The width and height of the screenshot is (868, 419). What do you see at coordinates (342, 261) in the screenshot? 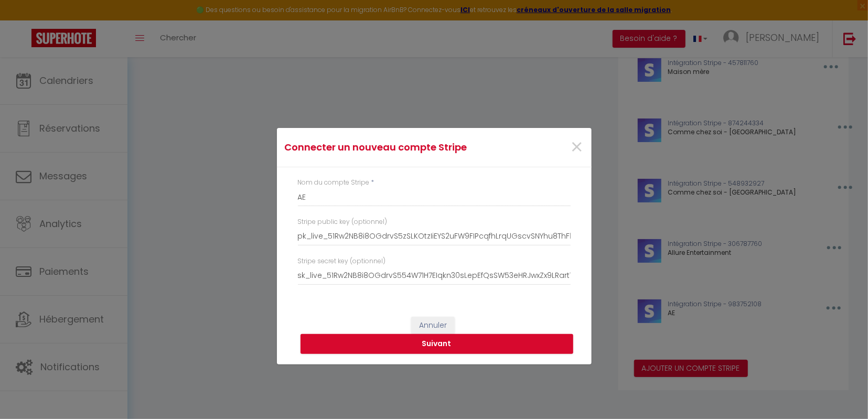
I see `label: Stripe secret key (optionnel)` at bounding box center [342, 261].